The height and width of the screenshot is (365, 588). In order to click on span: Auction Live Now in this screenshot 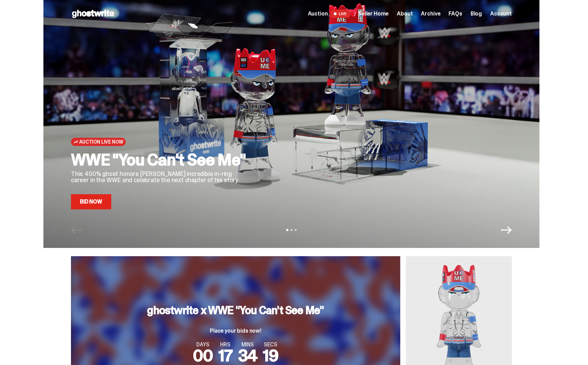, I will do `click(101, 142)`.